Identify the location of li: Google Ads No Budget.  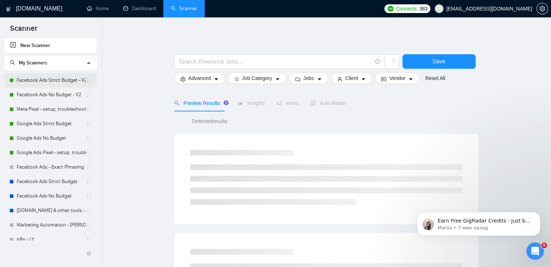
(50, 138).